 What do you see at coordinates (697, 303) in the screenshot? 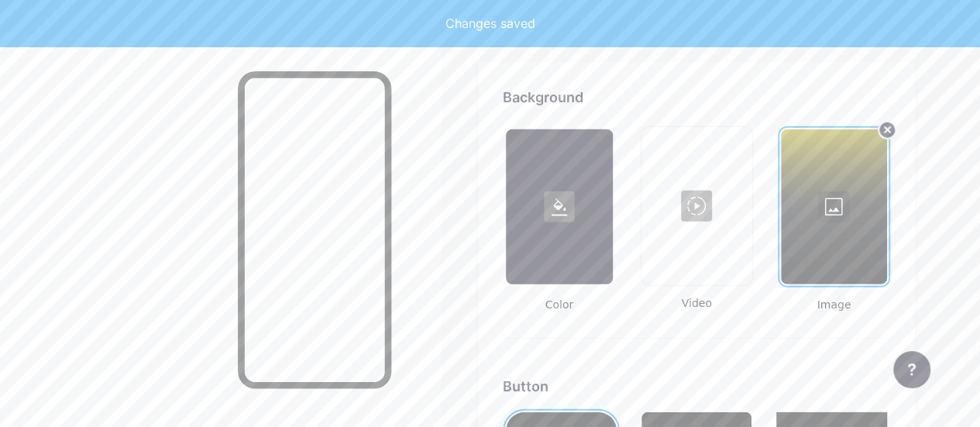
I see `span: Video` at bounding box center [697, 303].